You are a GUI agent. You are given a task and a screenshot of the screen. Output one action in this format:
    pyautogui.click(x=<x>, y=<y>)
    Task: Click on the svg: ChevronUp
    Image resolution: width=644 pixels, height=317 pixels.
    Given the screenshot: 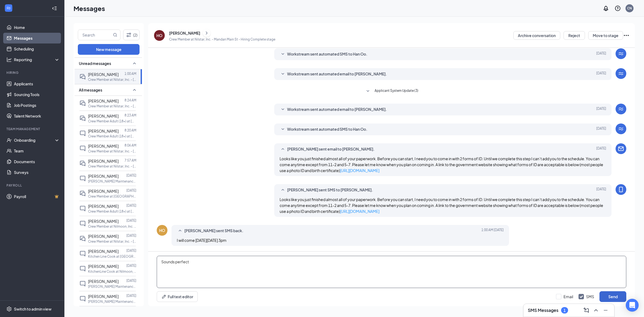 What is the action you would take?
    pyautogui.click(x=596, y=311)
    